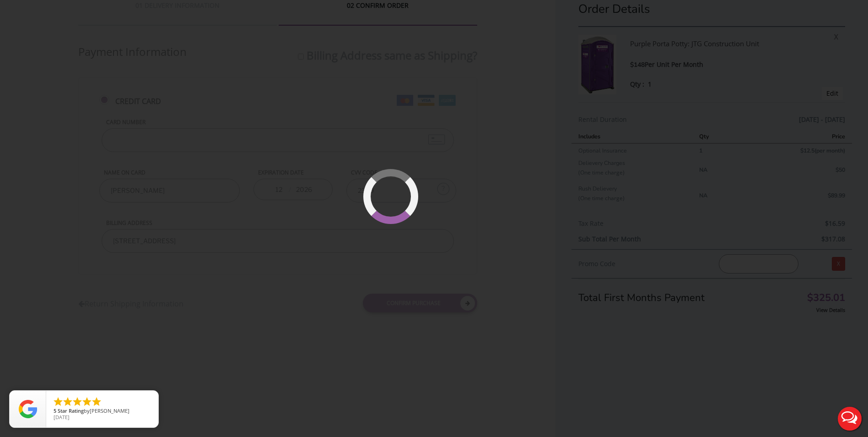 The height and width of the screenshot is (437, 868). Describe the element at coordinates (102, 412) in the screenshot. I see `span: by` at that location.